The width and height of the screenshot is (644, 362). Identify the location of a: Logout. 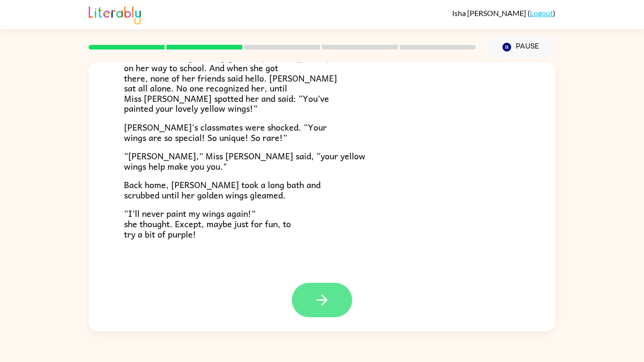
(542, 13).